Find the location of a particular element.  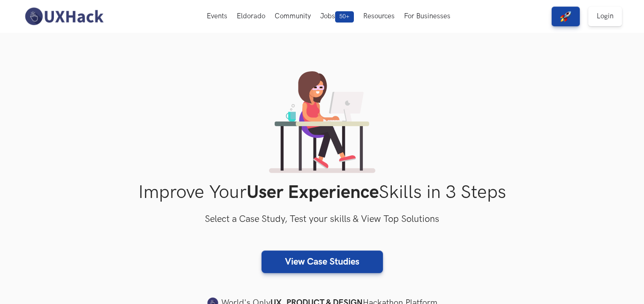

a: Login is located at coordinates (605, 17).